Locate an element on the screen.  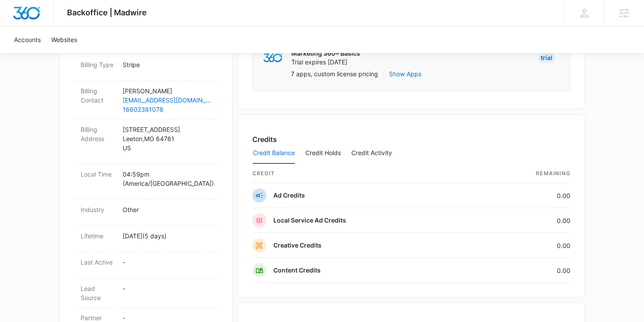
p: Other is located at coordinates (167, 210).